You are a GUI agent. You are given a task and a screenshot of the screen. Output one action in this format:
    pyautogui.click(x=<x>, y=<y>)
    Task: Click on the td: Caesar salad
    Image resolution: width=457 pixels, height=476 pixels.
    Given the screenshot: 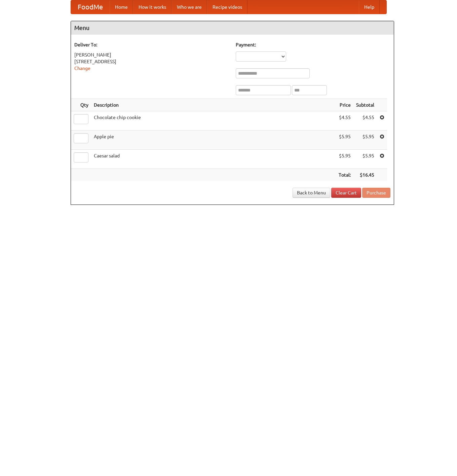 What is the action you would take?
    pyautogui.click(x=213, y=159)
    